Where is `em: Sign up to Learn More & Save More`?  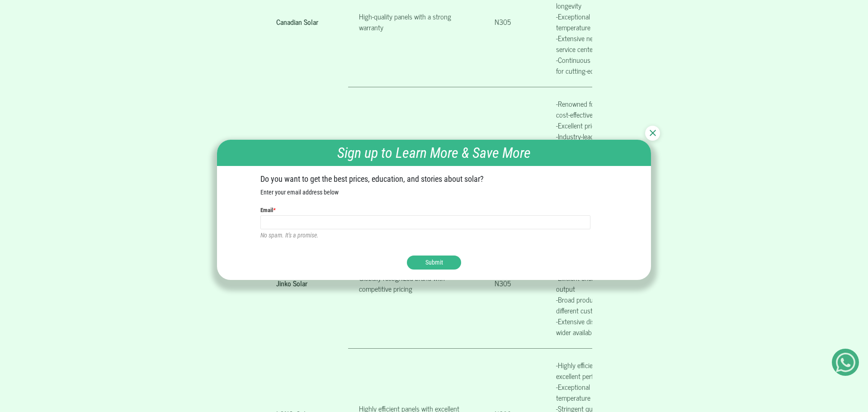 em: Sign up to Learn More & Save More is located at coordinates (434, 153).